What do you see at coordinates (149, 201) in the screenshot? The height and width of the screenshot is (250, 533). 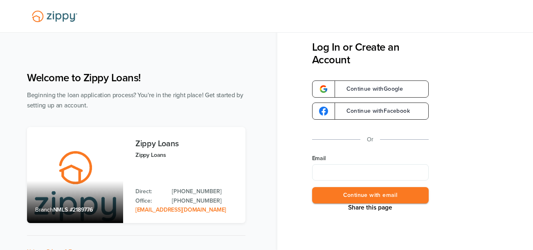 I see `p: Office:` at bounding box center [149, 201].